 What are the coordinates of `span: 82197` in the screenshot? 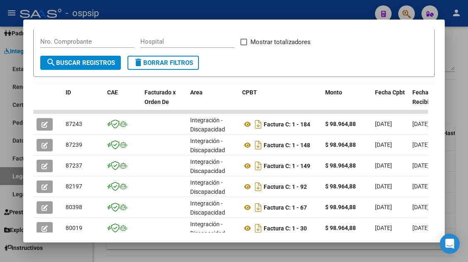 It's located at (74, 186).